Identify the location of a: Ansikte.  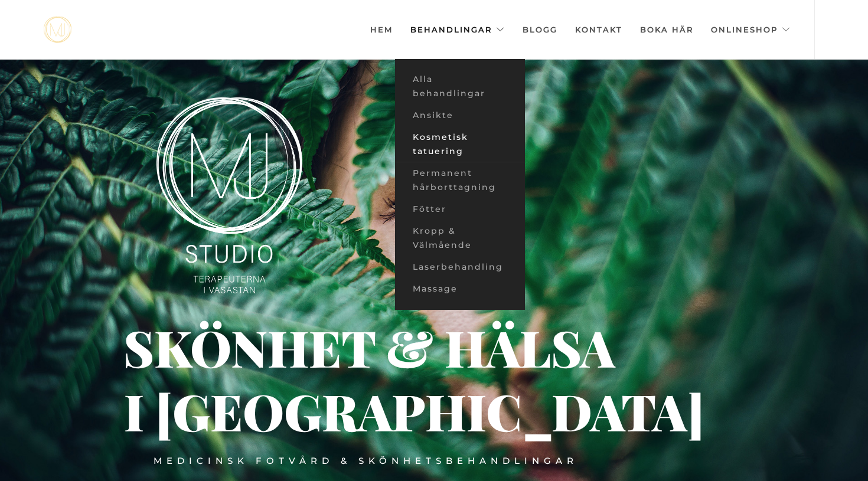
(460, 115).